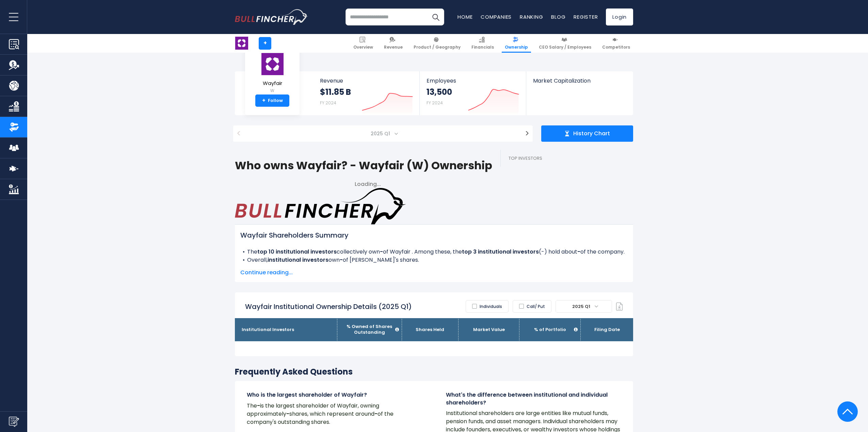 The width and height of the screenshot is (868, 432). I want to click on div: Loading..., so click(368, 184).